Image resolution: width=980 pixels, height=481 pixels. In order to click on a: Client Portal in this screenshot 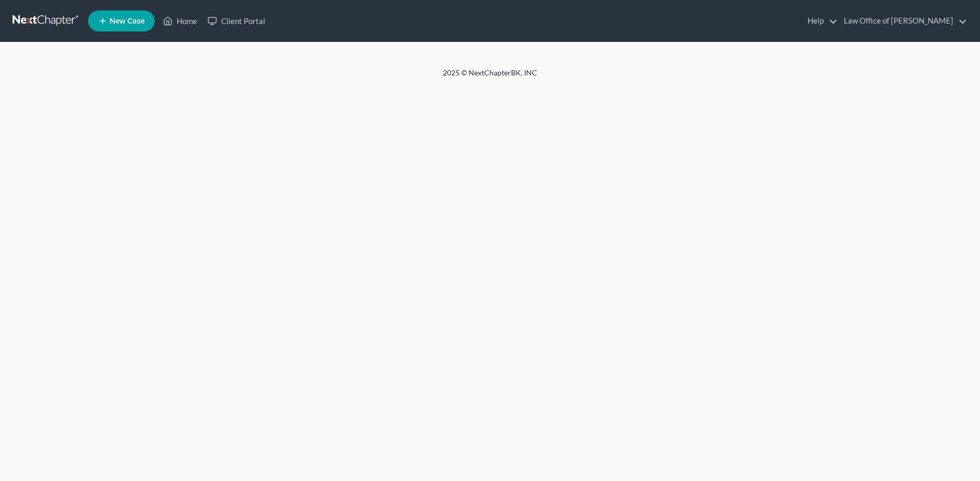, I will do `click(237, 21)`.